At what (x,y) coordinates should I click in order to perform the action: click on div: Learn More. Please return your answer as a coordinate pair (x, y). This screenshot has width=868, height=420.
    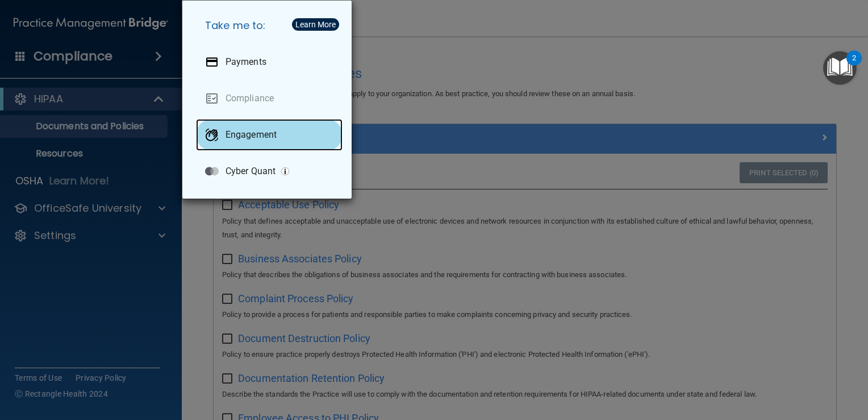
    Looking at the image, I should click on (316, 24).